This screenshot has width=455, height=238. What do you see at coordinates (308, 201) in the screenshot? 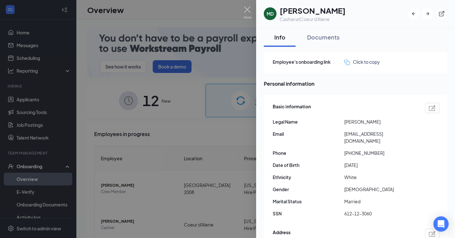
I see `span: Marital Status` at bounding box center [308, 201].